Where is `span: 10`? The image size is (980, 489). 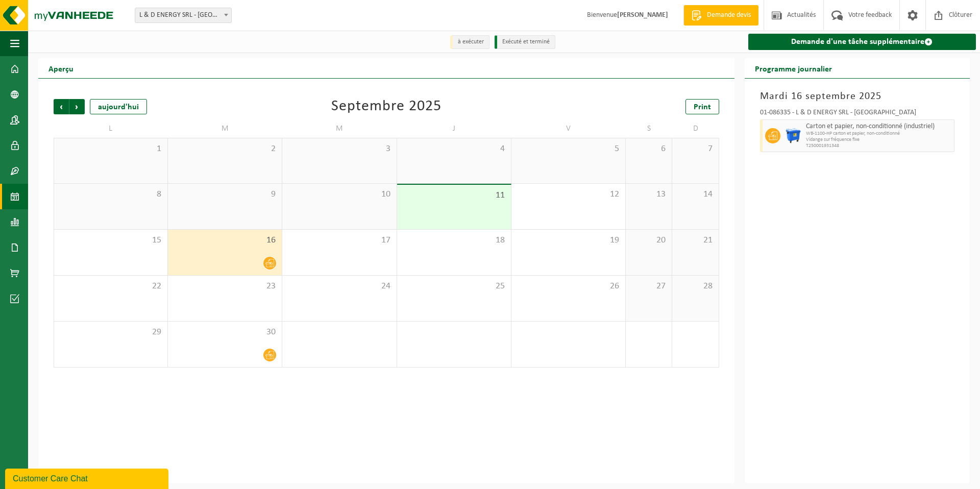
span: 10 is located at coordinates (339, 194).